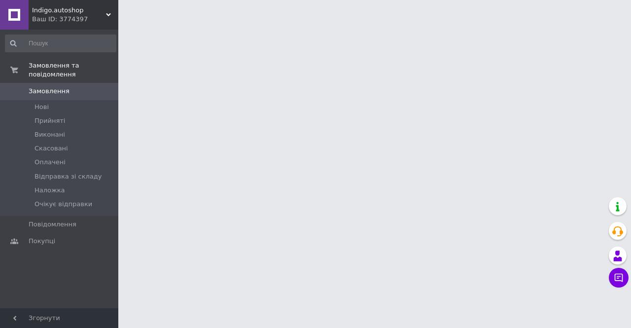  I want to click on span: Замовлення, so click(49, 91).